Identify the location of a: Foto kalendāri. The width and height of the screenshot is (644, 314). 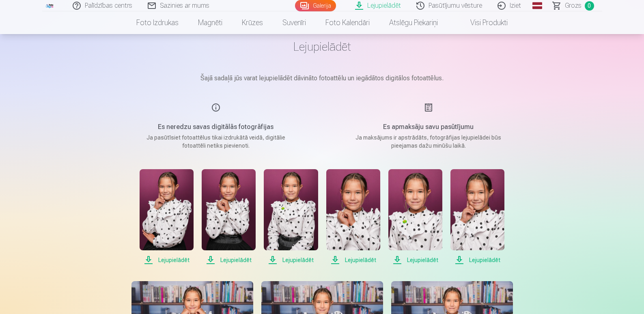
(347, 23).